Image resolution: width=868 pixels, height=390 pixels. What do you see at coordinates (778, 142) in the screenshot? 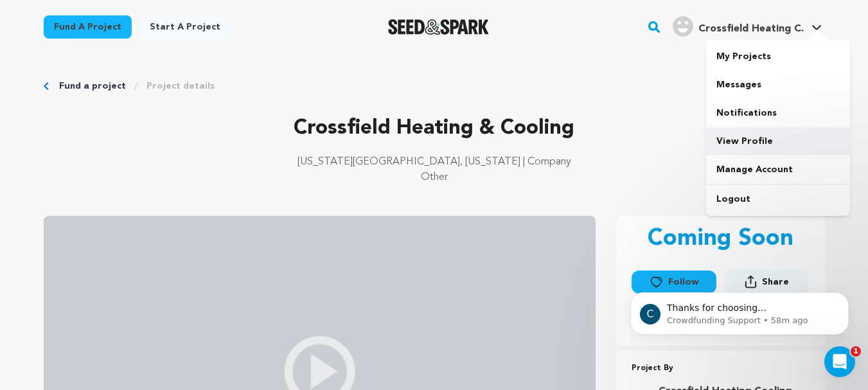
I see `a: View Profile` at bounding box center [778, 142].